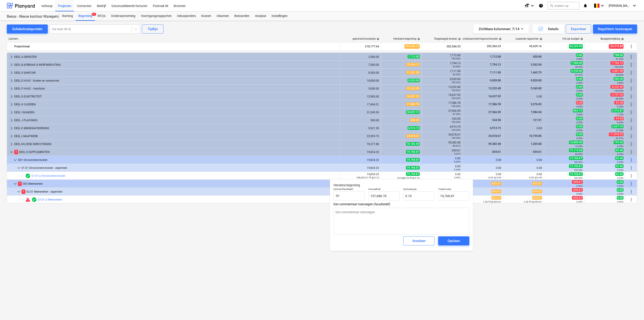 The width and height of the screenshot is (644, 320). I want to click on div: 16,637.92, so click(442, 97).